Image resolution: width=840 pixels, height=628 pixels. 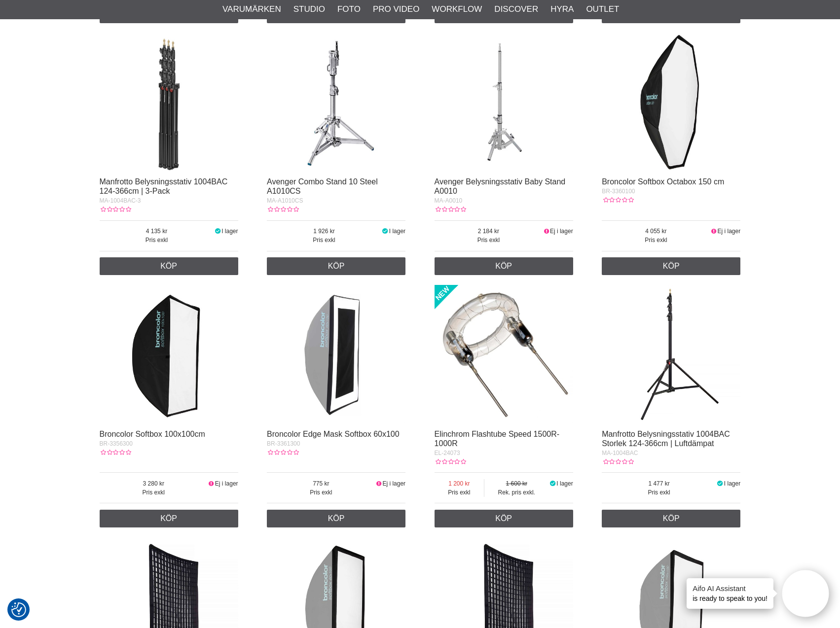 What do you see at coordinates (153, 434) in the screenshot?
I see `a: Broncolor Softbox 100x100cm` at bounding box center [153, 434].